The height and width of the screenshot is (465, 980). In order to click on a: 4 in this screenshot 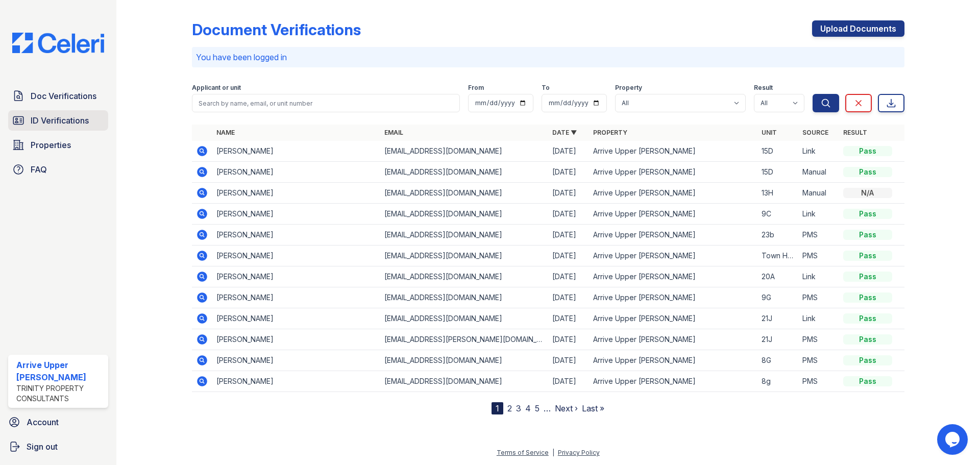, I will do `click(527, 409)`.